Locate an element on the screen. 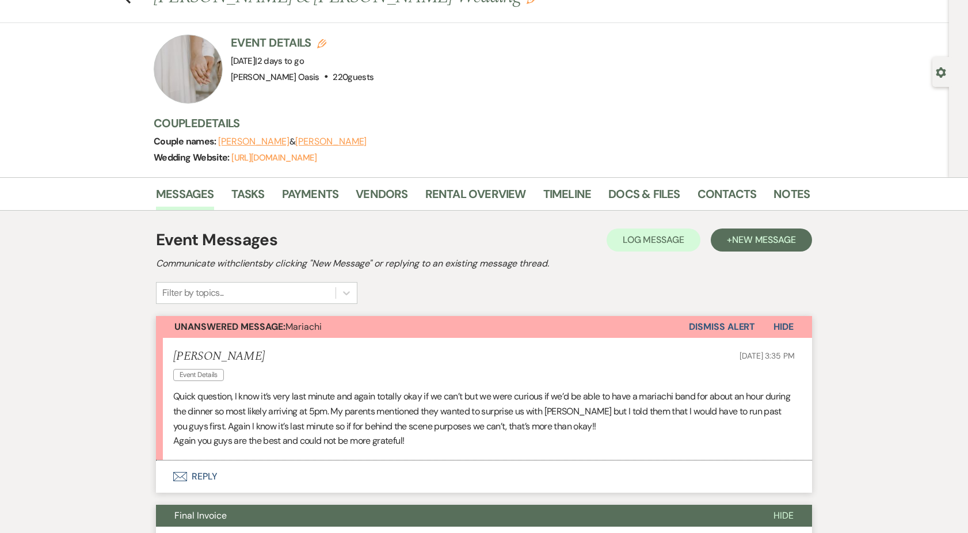 Image resolution: width=968 pixels, height=533 pixels. button: Open lead details is located at coordinates (941, 71).